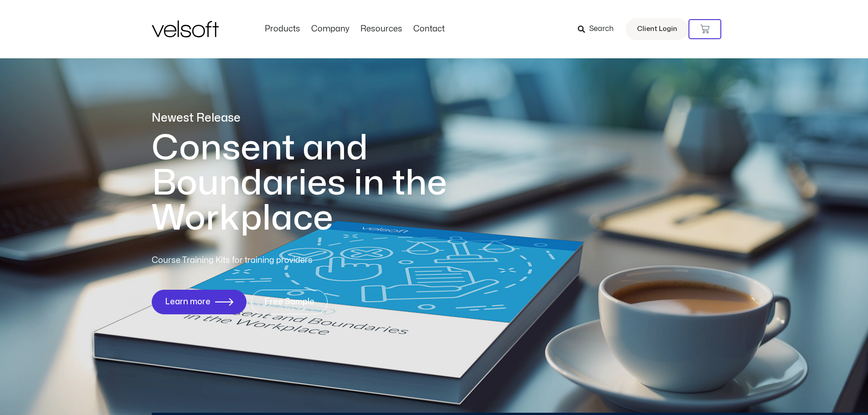 Image resolution: width=868 pixels, height=415 pixels. I want to click on p: Newest Release, so click(318, 118).